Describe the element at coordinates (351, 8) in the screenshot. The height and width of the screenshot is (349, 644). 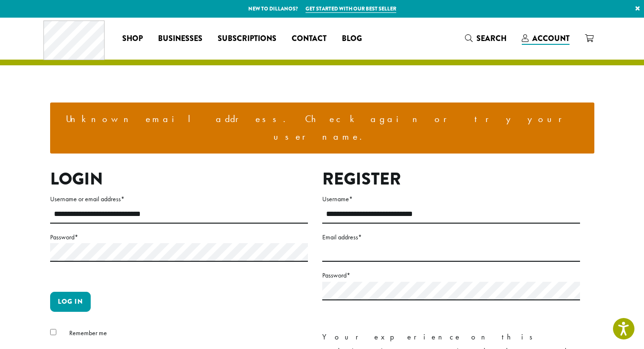
I see `a: Get started with our best seller` at that location.